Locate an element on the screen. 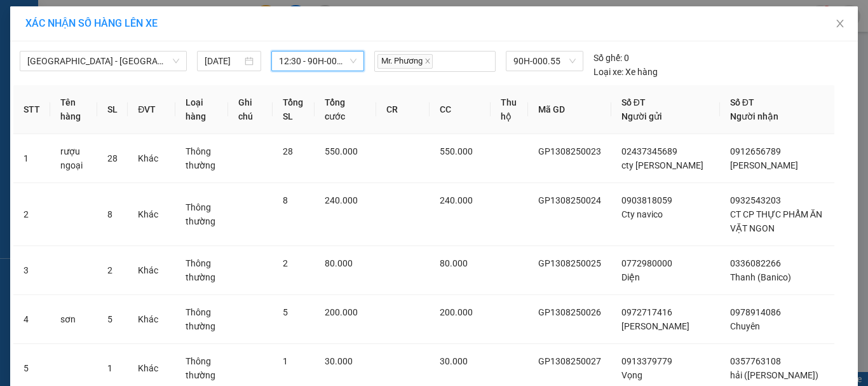  span: GP1308250023 is located at coordinates (569, 151).